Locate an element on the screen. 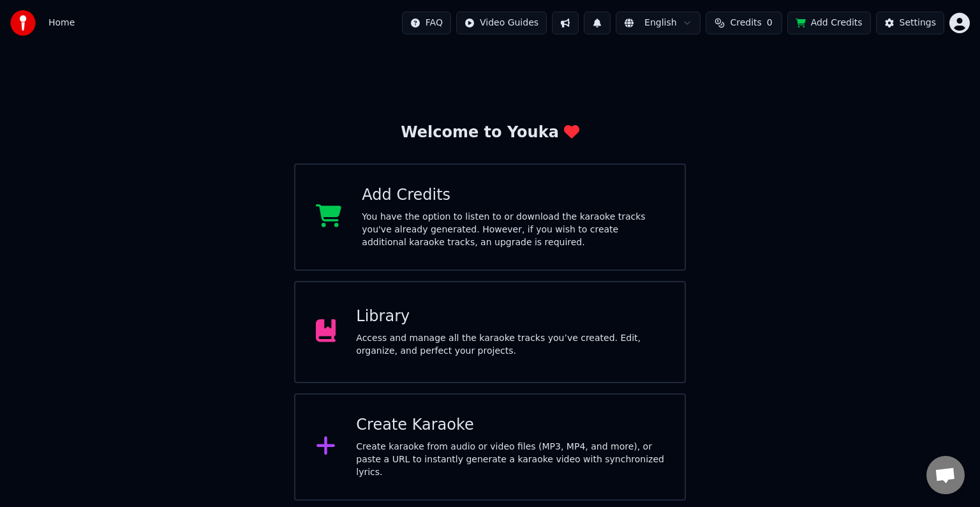 Image resolution: width=980 pixels, height=507 pixels. button: Add Credits is located at coordinates (829, 23).